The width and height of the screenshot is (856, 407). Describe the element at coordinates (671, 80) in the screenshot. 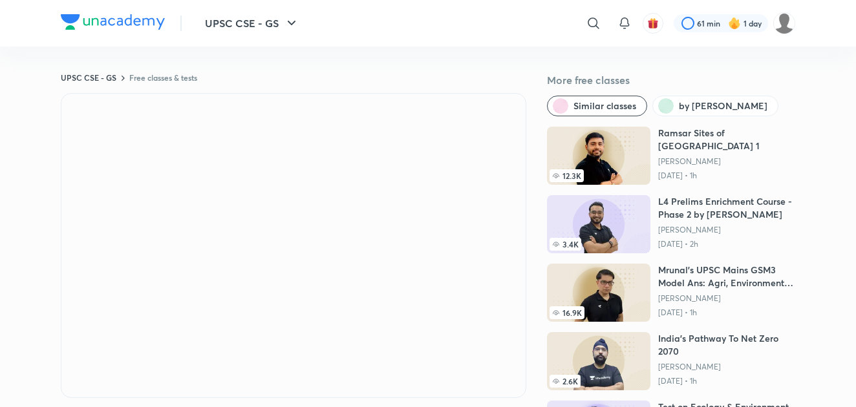

I see `h5: More free classes` at that location.